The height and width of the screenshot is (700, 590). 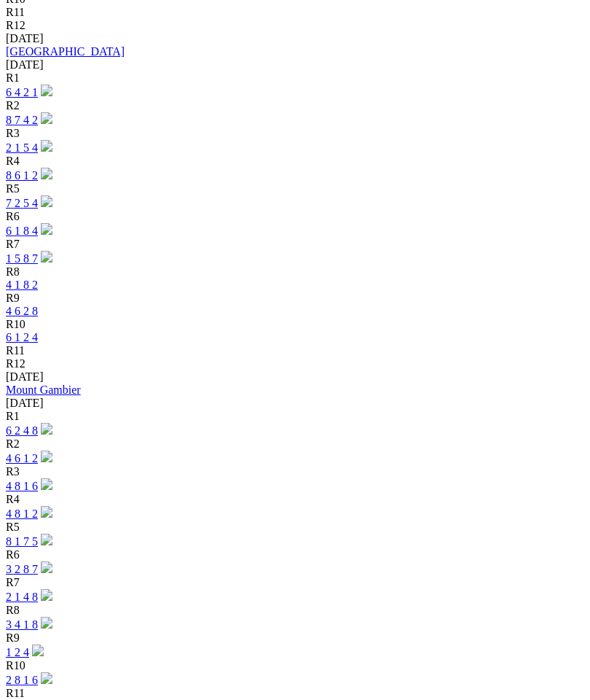 I want to click on a: 3 2 8 7, so click(x=22, y=569).